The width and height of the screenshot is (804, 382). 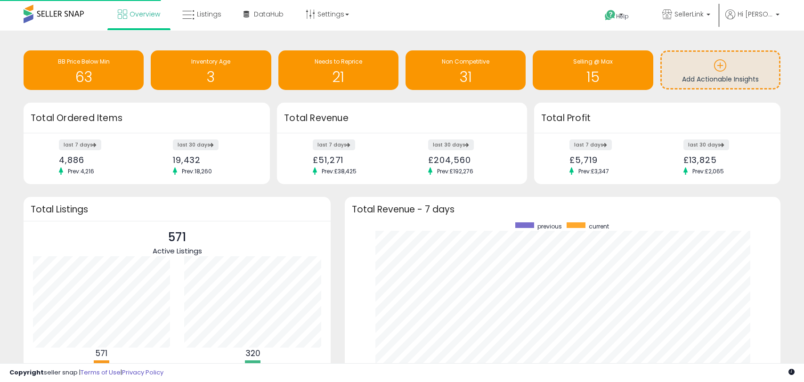 I want to click on div: £51,271, so click(x=354, y=160).